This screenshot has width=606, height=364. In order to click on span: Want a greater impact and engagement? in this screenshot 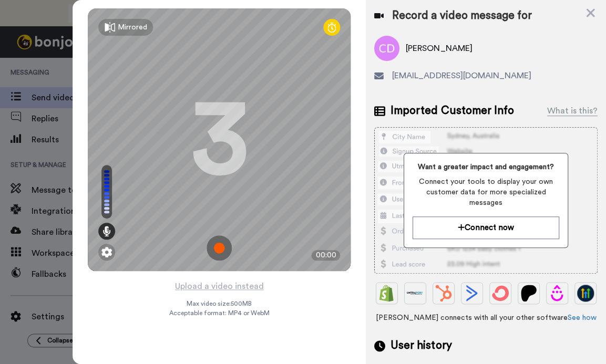, I will do `click(486, 167)`.